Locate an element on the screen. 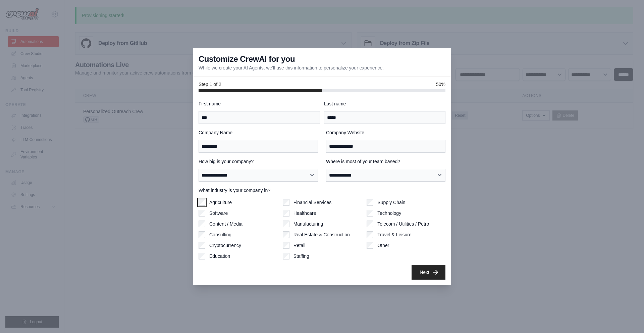  label: Agriculture is located at coordinates (220, 203).